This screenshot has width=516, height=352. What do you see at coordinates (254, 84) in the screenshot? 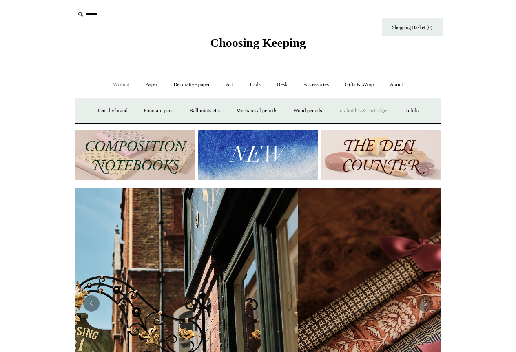
I see `a: Tools` at bounding box center [254, 84].